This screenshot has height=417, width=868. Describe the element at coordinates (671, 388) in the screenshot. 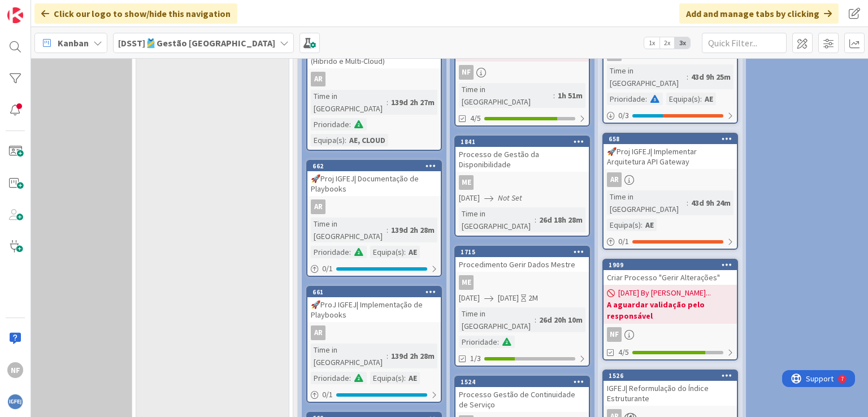

I see `div: 1526IGFEJ| Reformulação do Índice Estruturante` at that location.